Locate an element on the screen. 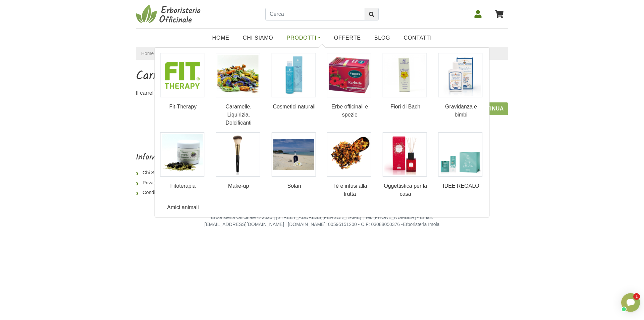  img: Solari is located at coordinates (294, 154).